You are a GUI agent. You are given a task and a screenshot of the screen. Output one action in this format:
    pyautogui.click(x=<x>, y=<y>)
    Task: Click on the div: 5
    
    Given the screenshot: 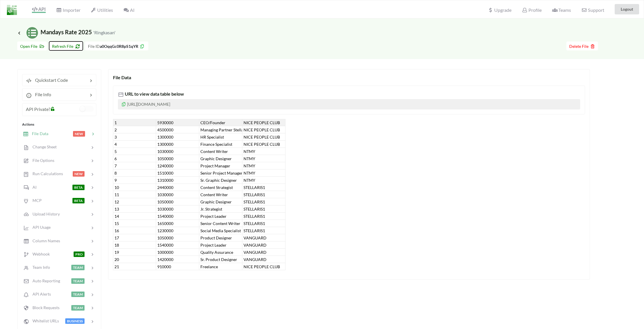 What is the action you would take?
    pyautogui.click(x=135, y=151)
    